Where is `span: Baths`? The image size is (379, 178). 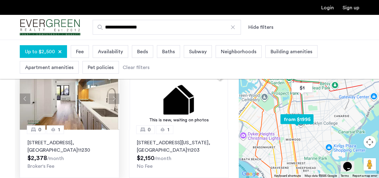 span: Baths is located at coordinates (168, 52).